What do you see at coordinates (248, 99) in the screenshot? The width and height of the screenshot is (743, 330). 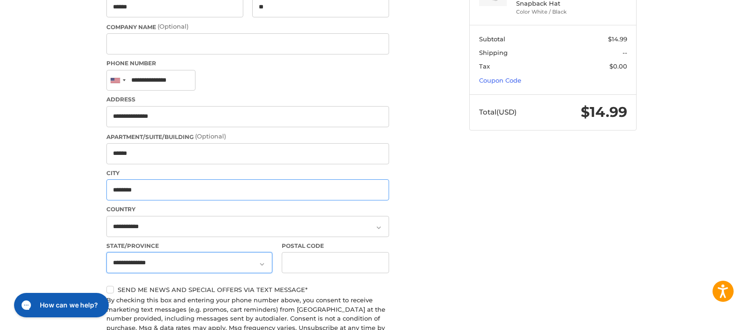 I see `label: Address` at bounding box center [248, 99].